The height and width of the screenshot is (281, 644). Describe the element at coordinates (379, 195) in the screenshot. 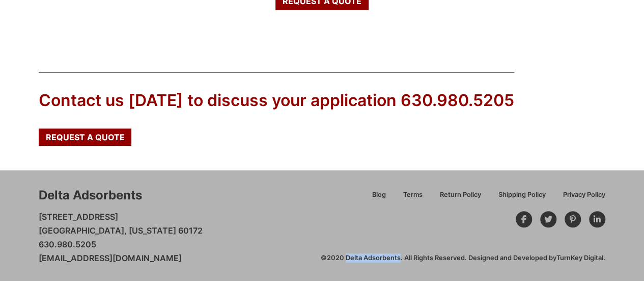

I see `span: Blog` at that location.